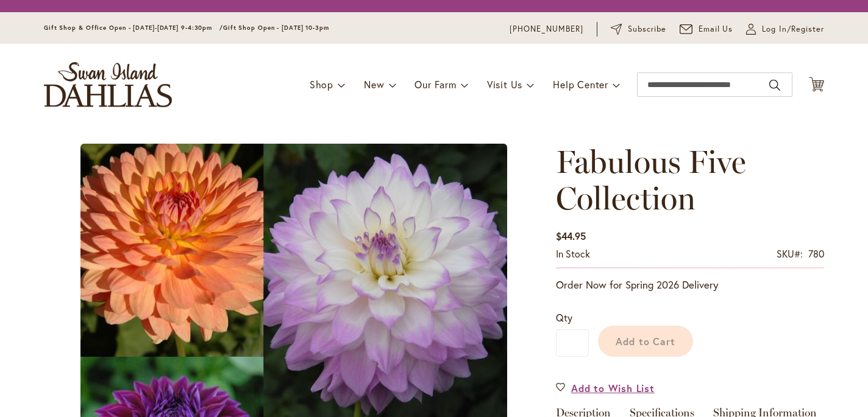 The height and width of the screenshot is (417, 868). I want to click on strong: SKU, so click(789, 254).